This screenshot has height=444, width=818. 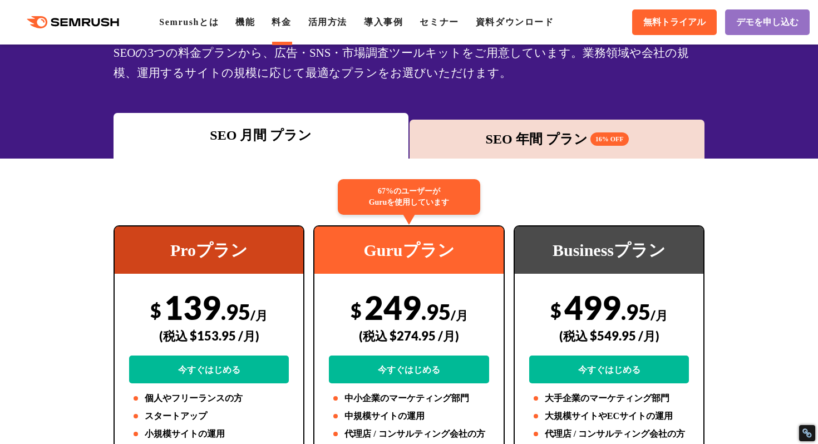 I want to click on li: 中規模サイトの運用, so click(x=409, y=416).